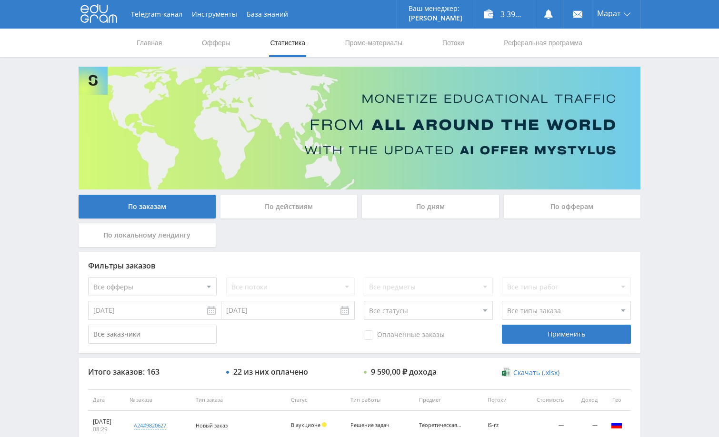 The image size is (719, 437). I want to click on img: rus.png, so click(617, 425).